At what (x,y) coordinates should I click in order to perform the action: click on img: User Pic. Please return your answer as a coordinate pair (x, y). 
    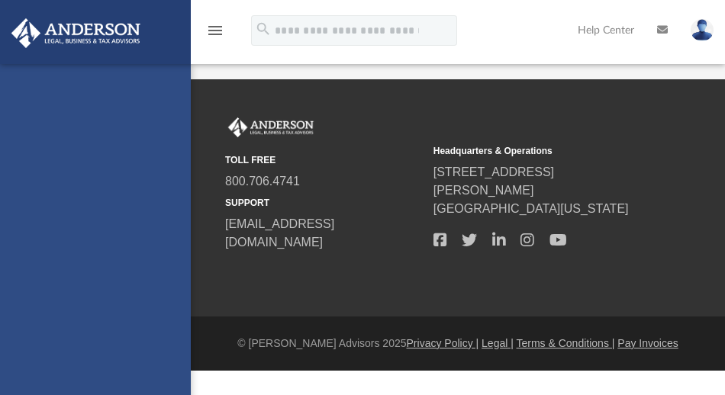
    Looking at the image, I should click on (702, 30).